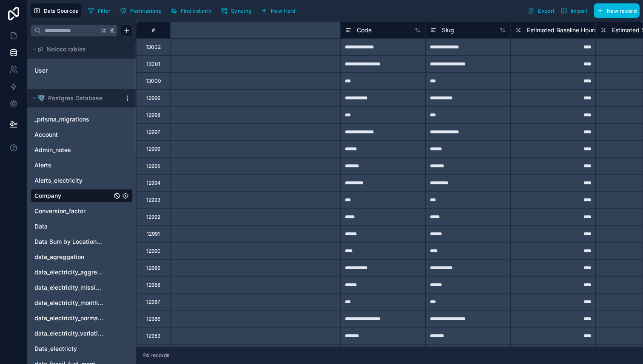 This screenshot has height=364, width=643. I want to click on a: Conversion_factor, so click(73, 211).